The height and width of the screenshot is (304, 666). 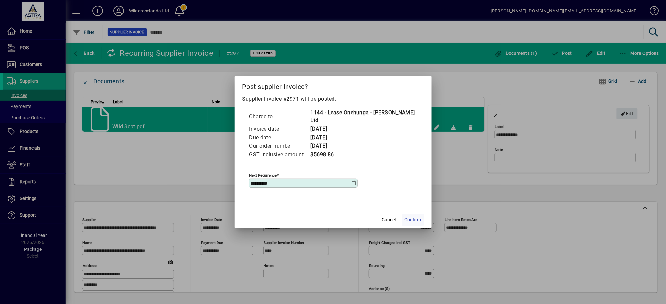 I want to click on button: Confirm, so click(x=413, y=220).